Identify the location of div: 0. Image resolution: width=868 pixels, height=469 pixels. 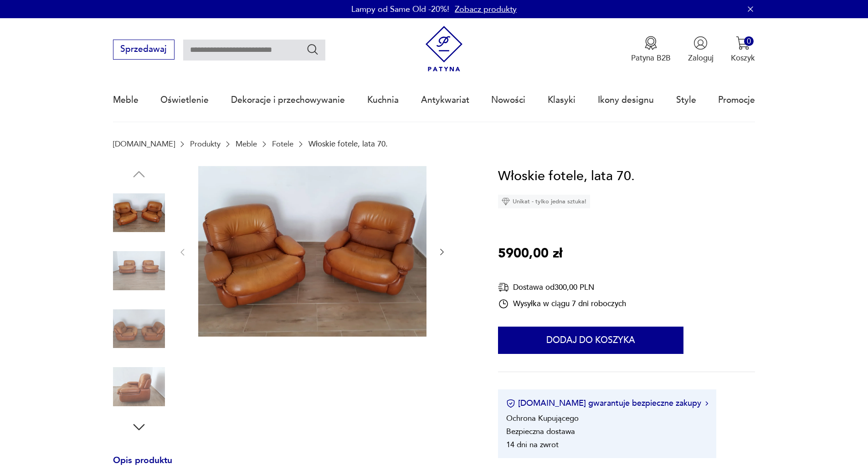
(748, 41).